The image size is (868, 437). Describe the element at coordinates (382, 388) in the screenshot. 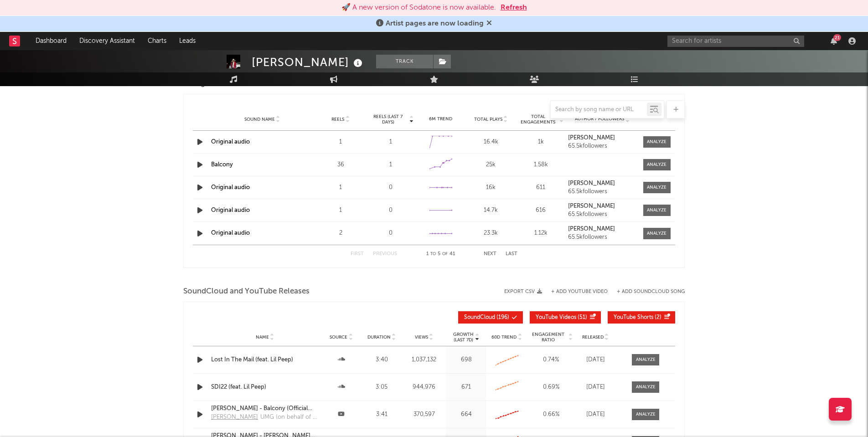

I see `div: 3:05` at that location.